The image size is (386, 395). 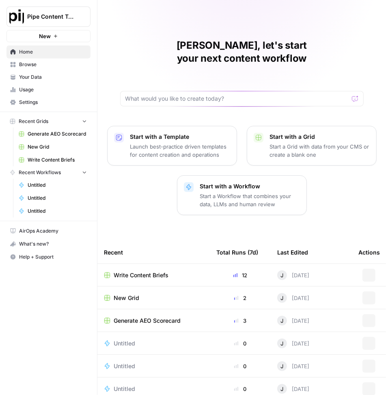 What do you see at coordinates (53, 102) in the screenshot?
I see `span: Settings` at bounding box center [53, 102].